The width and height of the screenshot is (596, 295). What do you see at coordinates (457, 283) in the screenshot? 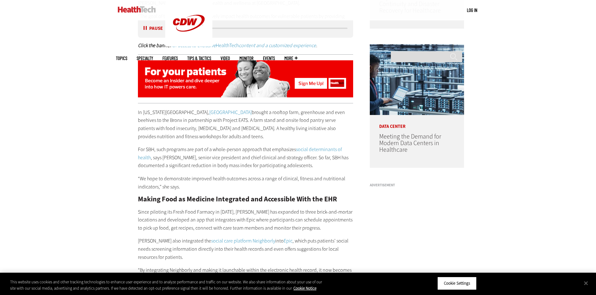
I see `button: Cookie Settings` at bounding box center [457, 283].